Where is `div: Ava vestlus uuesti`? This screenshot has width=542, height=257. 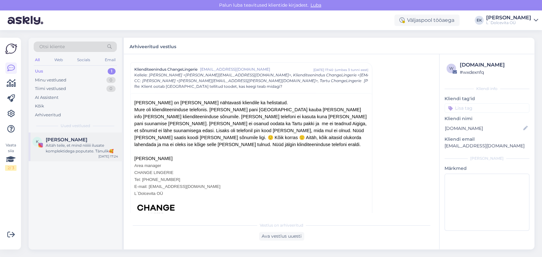
div: Ava vestlus uuesti is located at coordinates (282, 237).